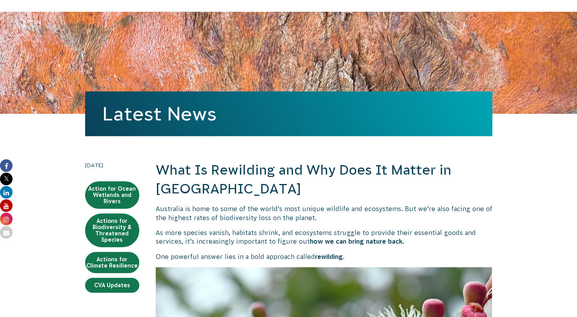 The image size is (577, 317). I want to click on a: Action for Ocean Wetlands and Rivers, so click(112, 195).